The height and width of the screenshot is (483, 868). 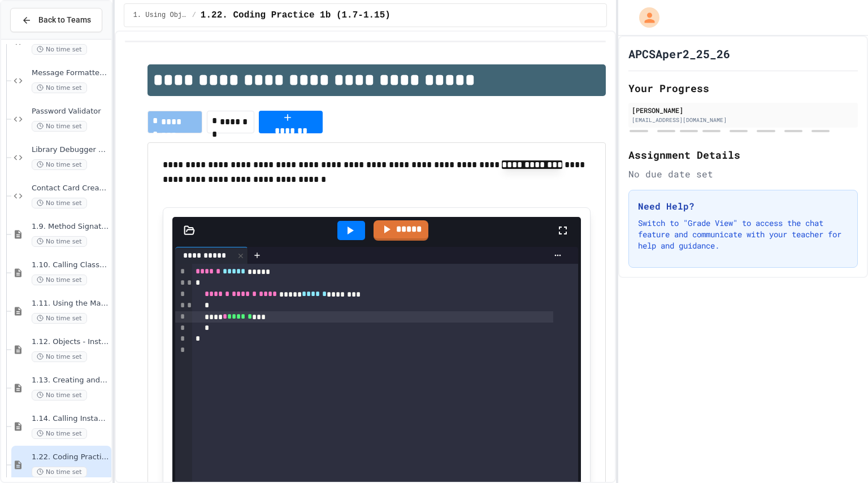 What do you see at coordinates (743, 235) in the screenshot?
I see `p: Switch to "Grade View" to access the chat feature and communicate with your teacher for help and ...` at bounding box center [743, 235].